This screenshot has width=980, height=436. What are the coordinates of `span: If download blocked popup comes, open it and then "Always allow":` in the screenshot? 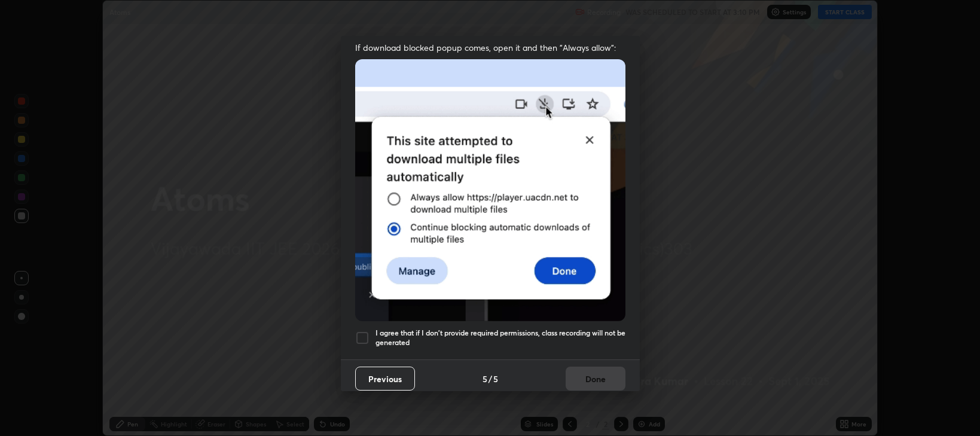 It's located at (491, 47).